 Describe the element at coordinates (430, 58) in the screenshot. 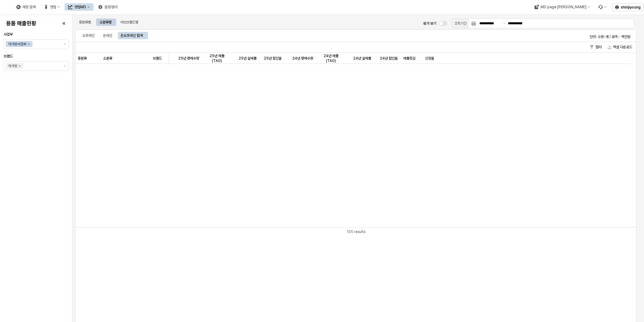

I see `span: 신장율` at that location.